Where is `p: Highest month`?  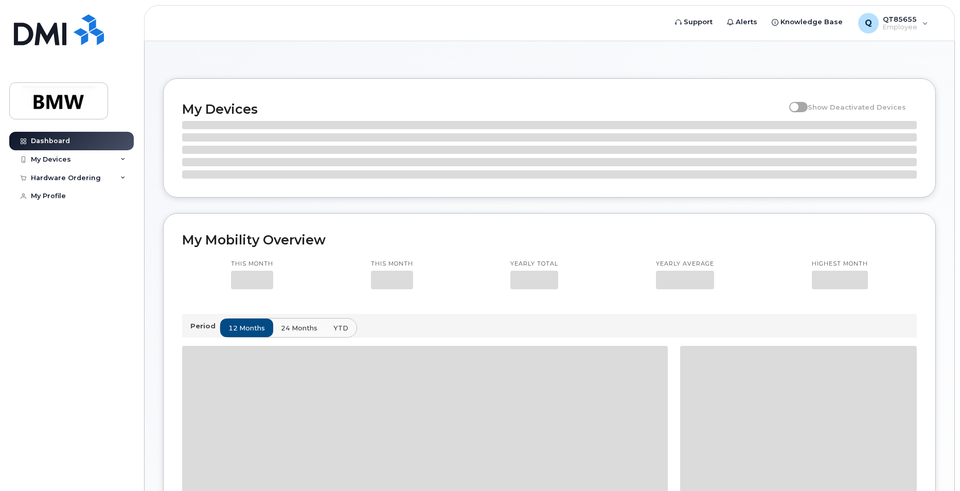
p: Highest month is located at coordinates (839, 264).